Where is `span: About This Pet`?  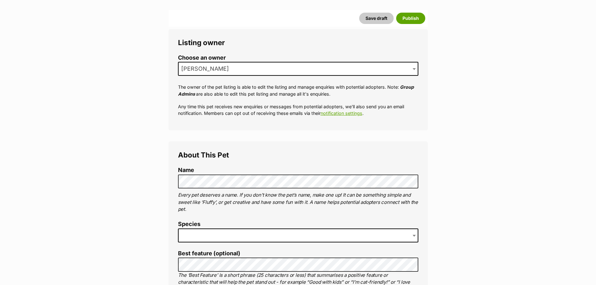
span: About This Pet is located at coordinates (203, 155).